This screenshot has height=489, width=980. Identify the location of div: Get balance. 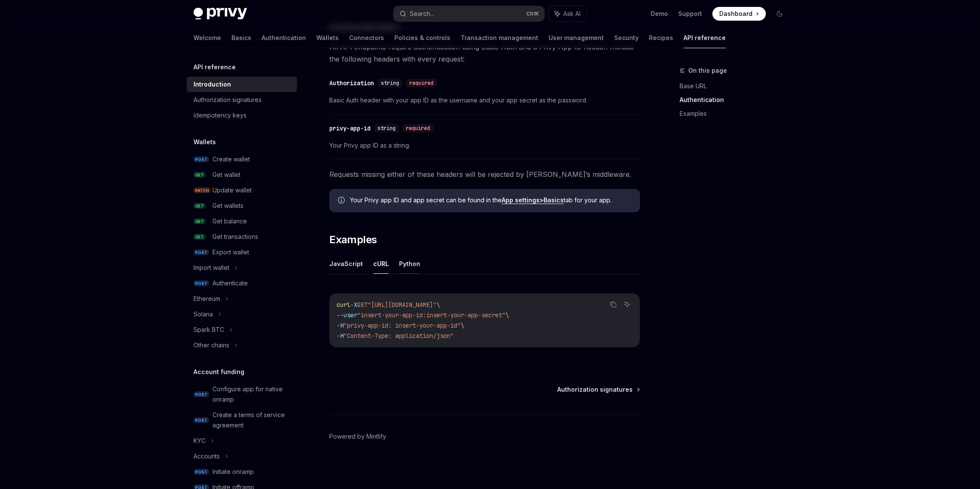
(229, 221).